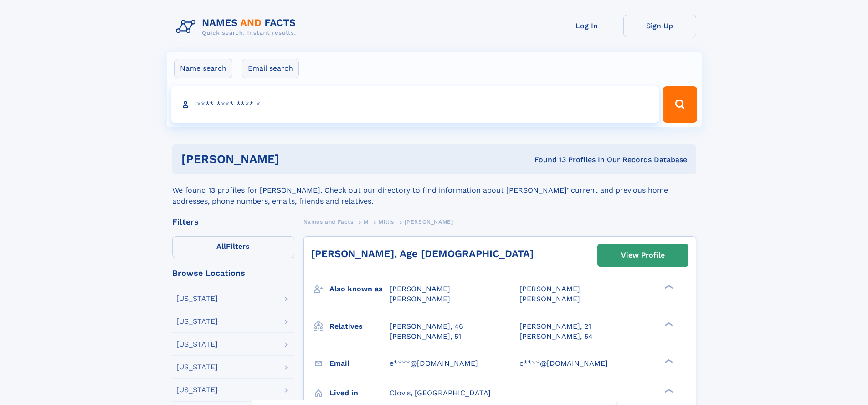  Describe the element at coordinates (233, 222) in the screenshot. I see `div: Filters` at that location.